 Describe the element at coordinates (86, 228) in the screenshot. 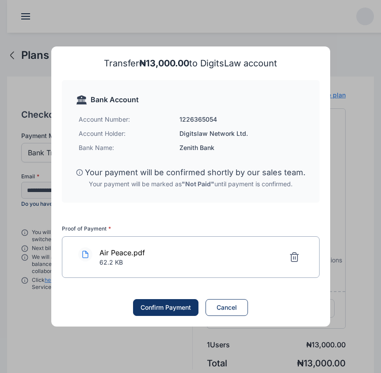

I see `label: Proof of Payment` at that location.